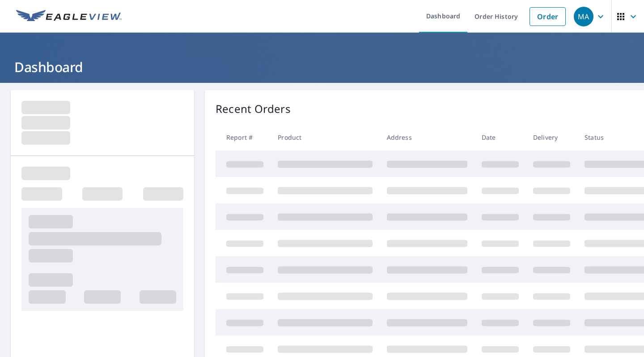 The width and height of the screenshot is (644, 357). Describe the element at coordinates (253, 109) in the screenshot. I see `p: Recent Orders` at that location.